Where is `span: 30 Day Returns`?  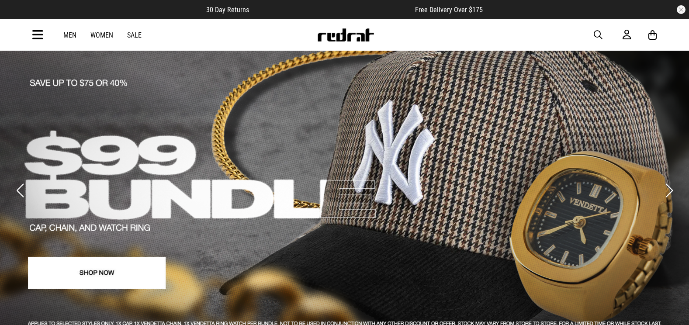 span: 30 Day Returns is located at coordinates (228, 10).